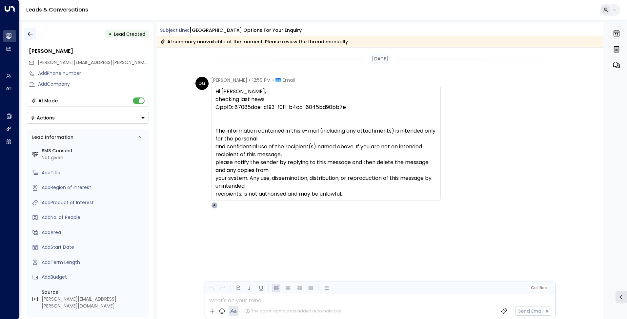  I want to click on div: AddNo. of People, so click(94, 217).